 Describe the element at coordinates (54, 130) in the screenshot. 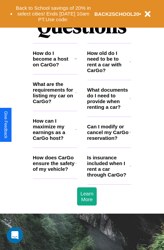

I see `h3: How can I maximize my earnings as a CarGo host?` at that location.